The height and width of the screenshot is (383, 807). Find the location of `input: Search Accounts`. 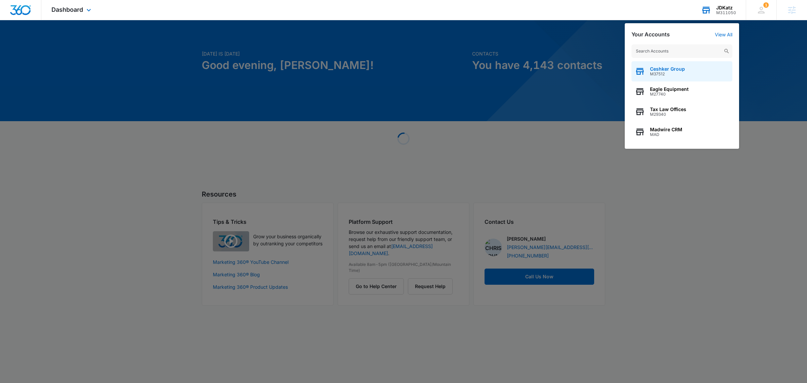

input: Search Accounts is located at coordinates (682, 51).